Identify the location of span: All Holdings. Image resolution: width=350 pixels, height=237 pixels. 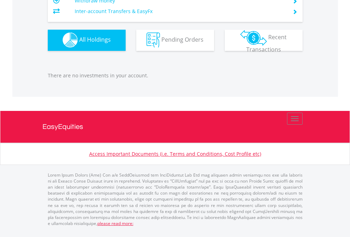
(95, 40).